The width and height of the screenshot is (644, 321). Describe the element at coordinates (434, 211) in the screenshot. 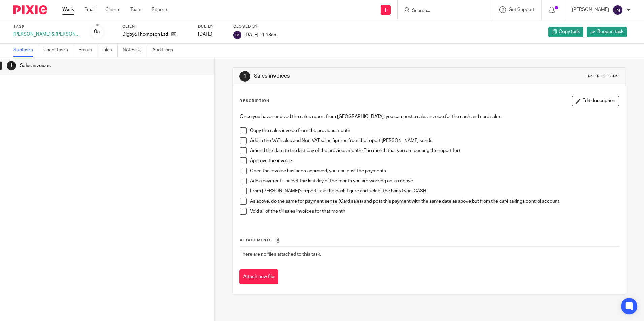

I see `p: Void all of the till sales invoices for that month` at that location.